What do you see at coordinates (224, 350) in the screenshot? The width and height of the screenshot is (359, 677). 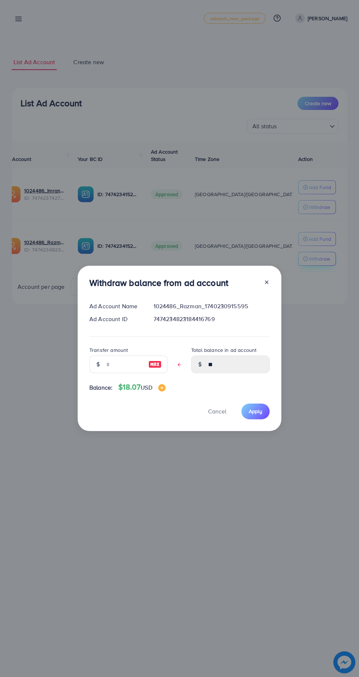 I see `label: Total balance in ad account` at bounding box center [224, 350].